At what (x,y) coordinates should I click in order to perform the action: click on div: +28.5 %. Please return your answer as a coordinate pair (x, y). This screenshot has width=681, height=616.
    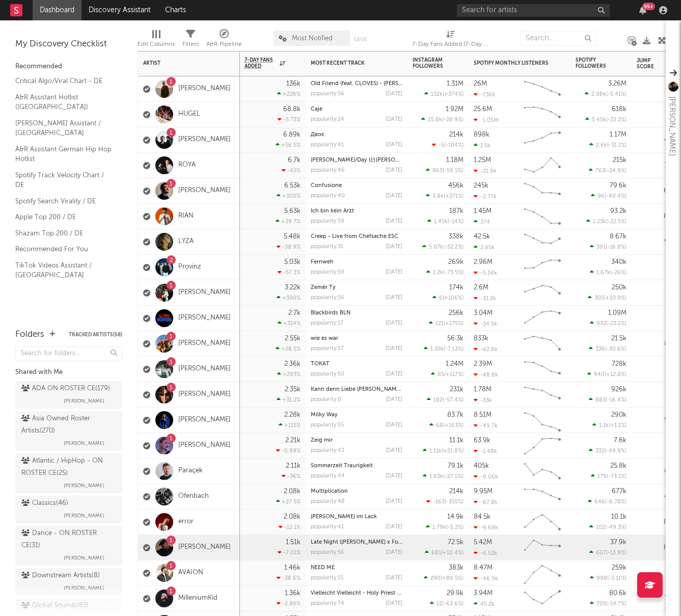
    Looking at the image, I should click on (288, 348).